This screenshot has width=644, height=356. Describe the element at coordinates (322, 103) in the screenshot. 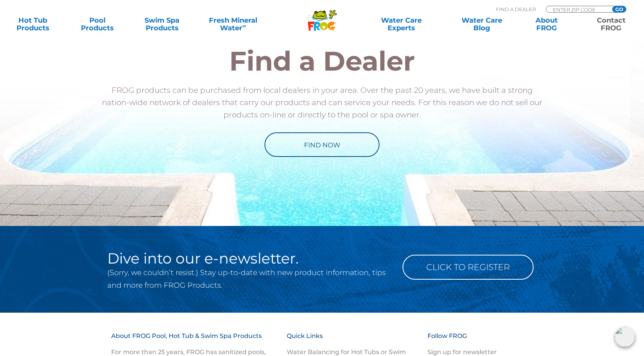

I see `p: FROG products can be purchased from local dealers in your area. Over the past 20 years, we have b...` at that location.